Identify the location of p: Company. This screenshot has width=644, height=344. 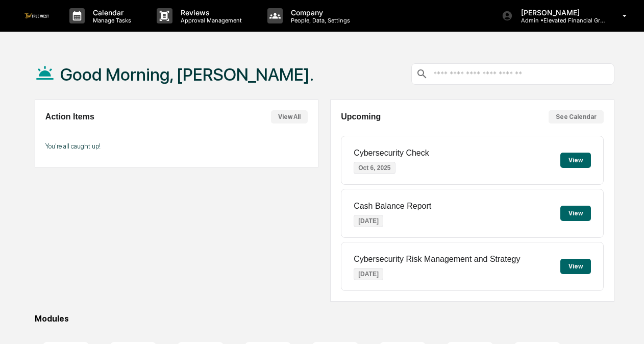
(319, 12).